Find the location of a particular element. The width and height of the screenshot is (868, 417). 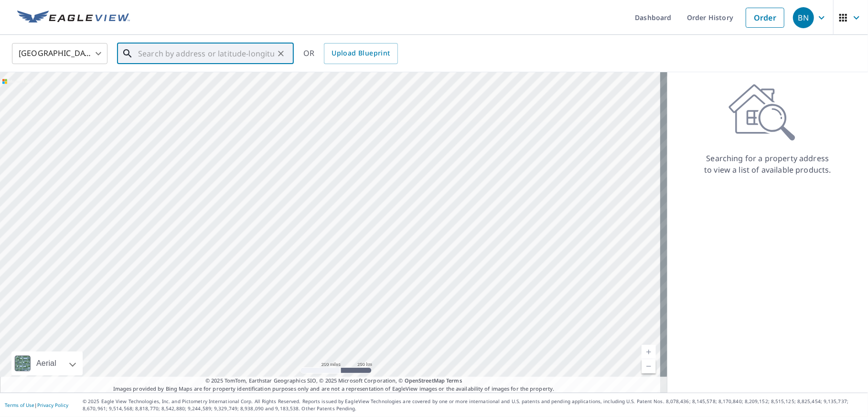

a: Order is located at coordinates (765, 17).